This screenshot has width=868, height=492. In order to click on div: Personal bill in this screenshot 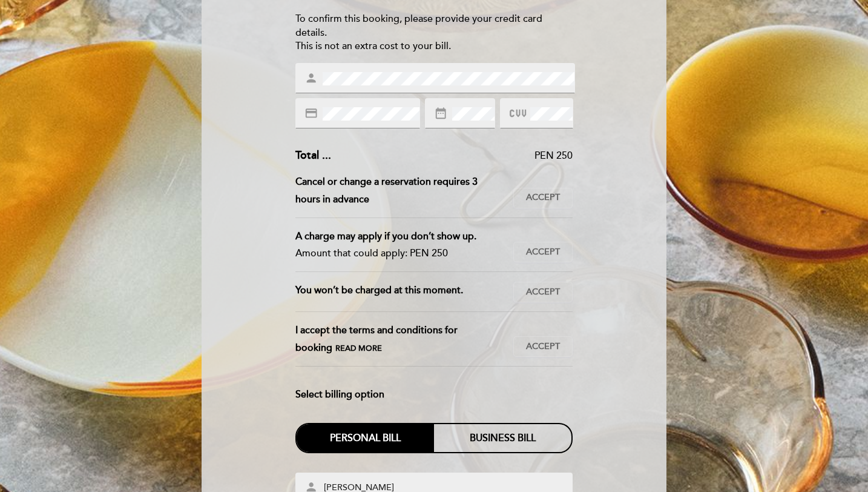, I will do `click(365, 438)`.